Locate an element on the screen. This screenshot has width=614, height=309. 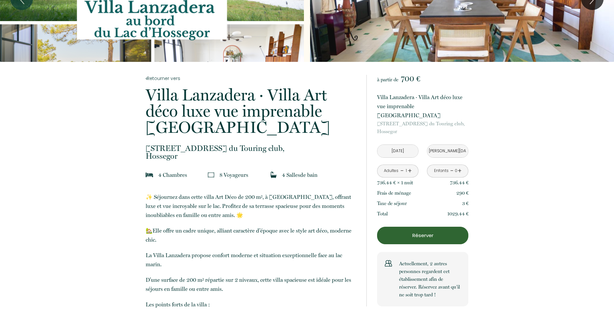
div: 0 is located at coordinates (456, 171).